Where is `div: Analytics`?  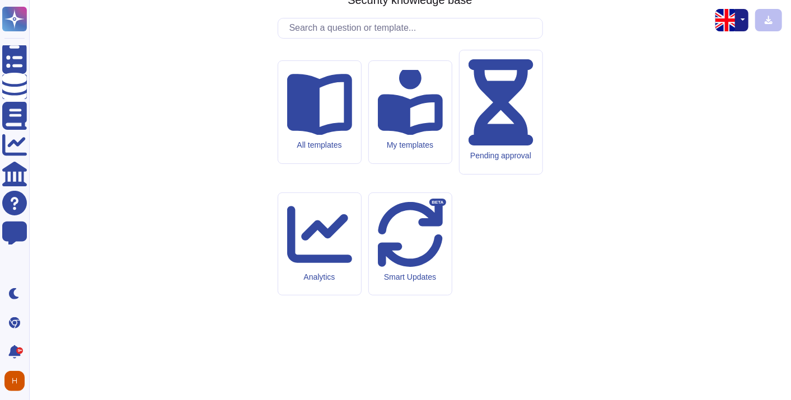 div: Analytics is located at coordinates (320, 277).